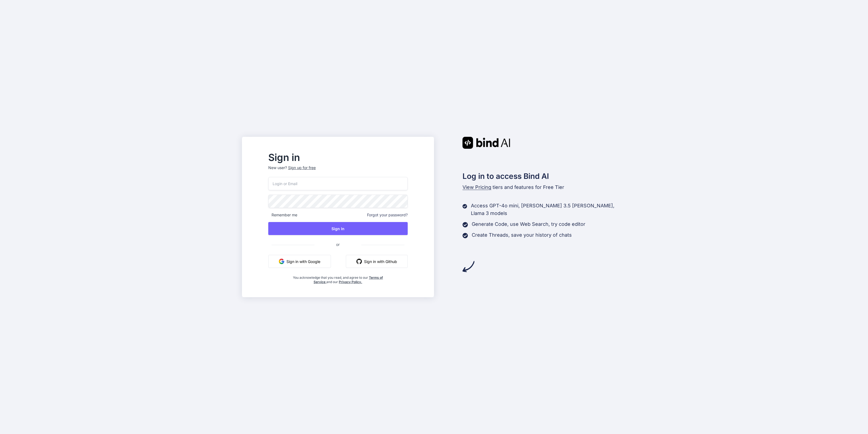  What do you see at coordinates (544, 176) in the screenshot?
I see `h2: Log in to access Bind AI` at bounding box center [544, 176].